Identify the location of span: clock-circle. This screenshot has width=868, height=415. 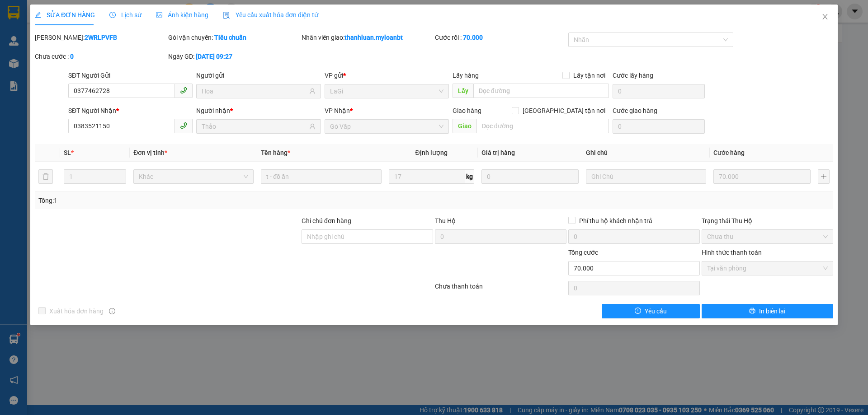
(112, 15).